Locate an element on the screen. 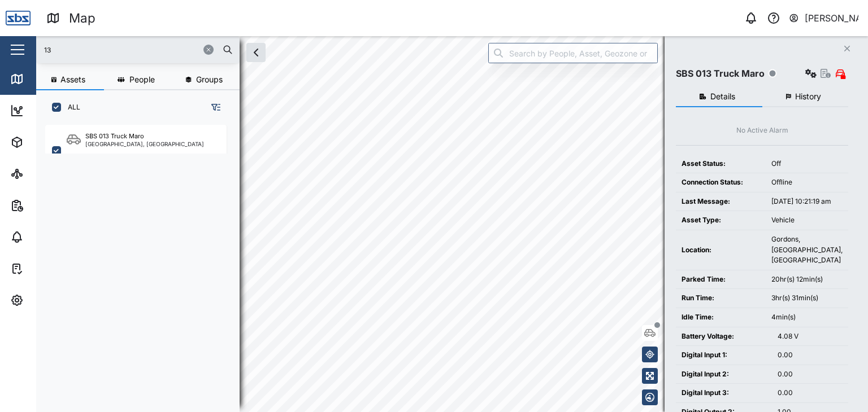 Image resolution: width=868 pixels, height=412 pixels. span: History is located at coordinates (808, 97).